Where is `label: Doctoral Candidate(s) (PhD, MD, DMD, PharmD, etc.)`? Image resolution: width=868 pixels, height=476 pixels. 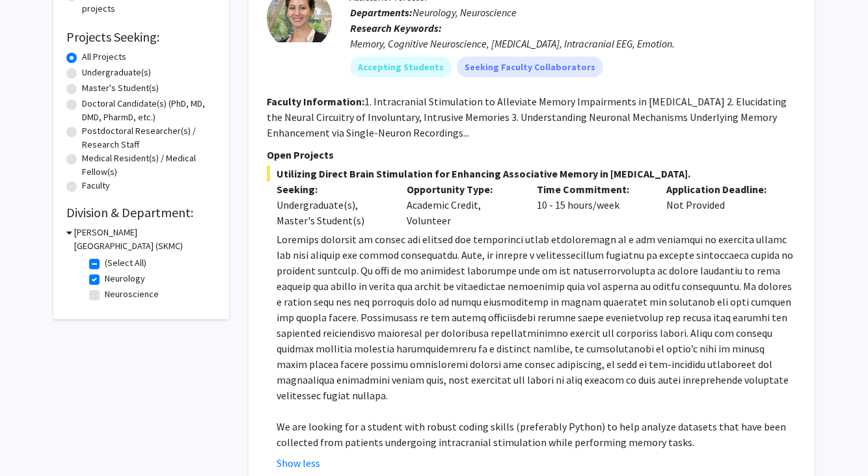
label: Doctoral Candidate(s) (PhD, MD, DMD, PharmD, etc.) is located at coordinates (149, 110).